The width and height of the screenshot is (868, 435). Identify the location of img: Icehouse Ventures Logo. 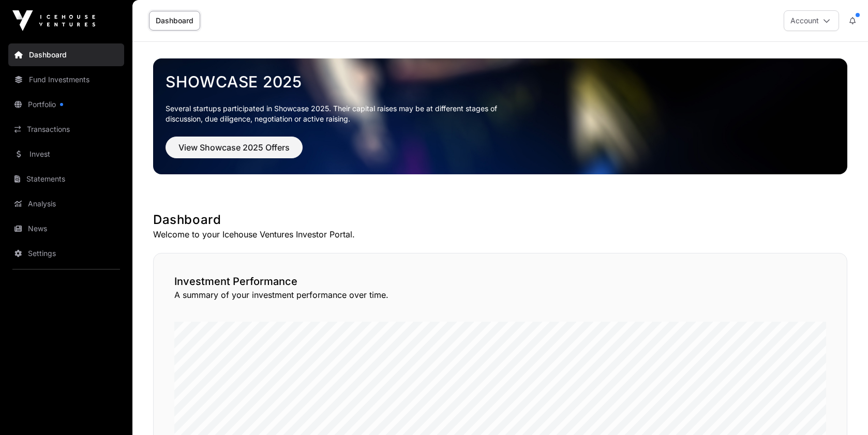
(54, 21).